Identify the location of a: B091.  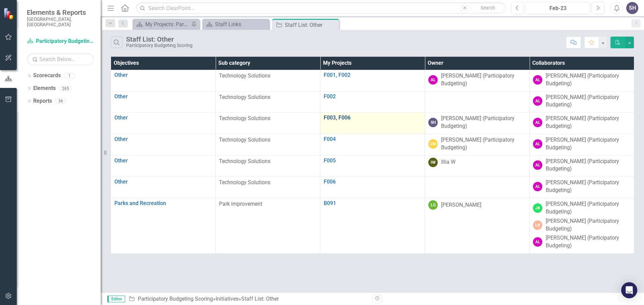
(373, 203).